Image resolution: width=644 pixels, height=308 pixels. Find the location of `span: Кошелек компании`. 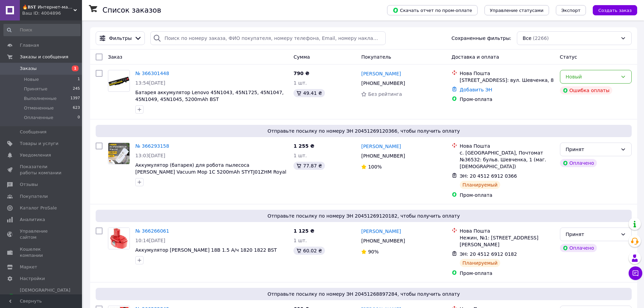

span: Кошелек компании is located at coordinates (41, 253).